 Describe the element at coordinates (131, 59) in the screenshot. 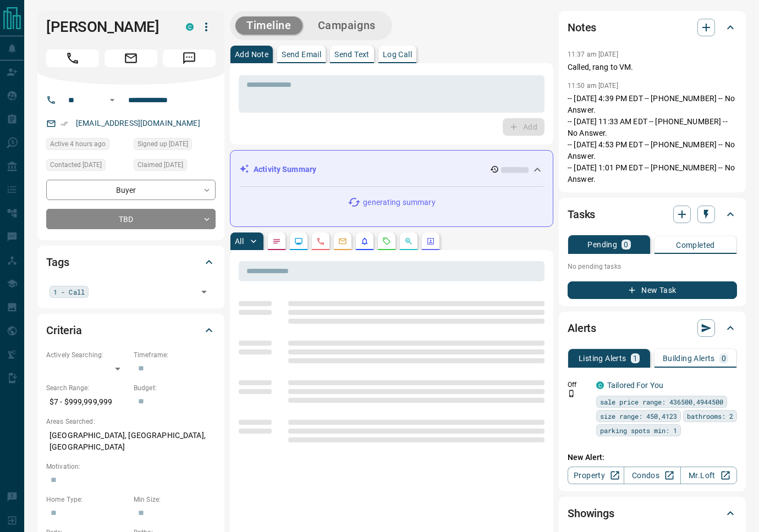

I see `span: Email` at that location.